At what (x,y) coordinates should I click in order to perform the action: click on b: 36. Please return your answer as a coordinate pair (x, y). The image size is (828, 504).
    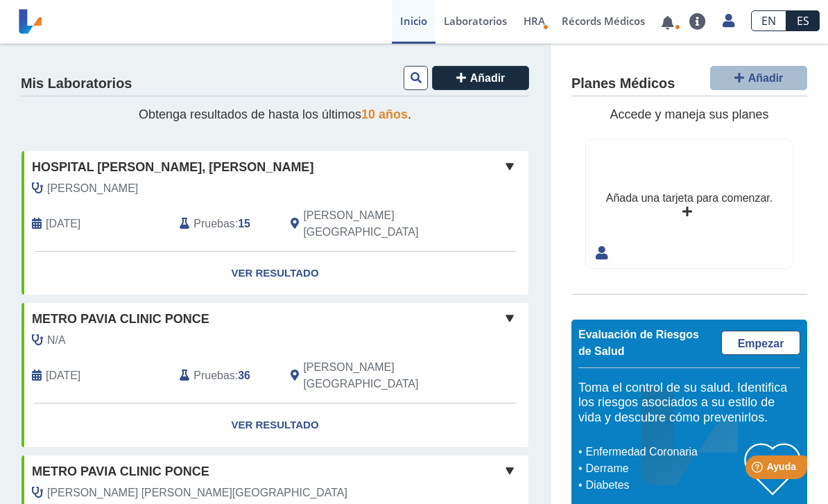
    Looking at the image, I should click on (244, 375).